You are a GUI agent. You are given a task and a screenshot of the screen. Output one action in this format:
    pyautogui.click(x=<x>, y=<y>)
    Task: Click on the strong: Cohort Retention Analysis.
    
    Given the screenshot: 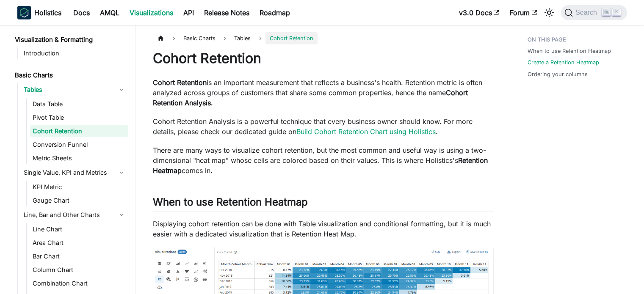 What is the action you would take?
    pyautogui.click(x=310, y=98)
    